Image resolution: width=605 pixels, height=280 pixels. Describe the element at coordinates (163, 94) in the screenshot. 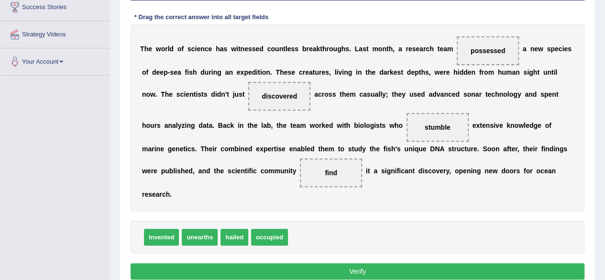

I see `b: T` at that location.